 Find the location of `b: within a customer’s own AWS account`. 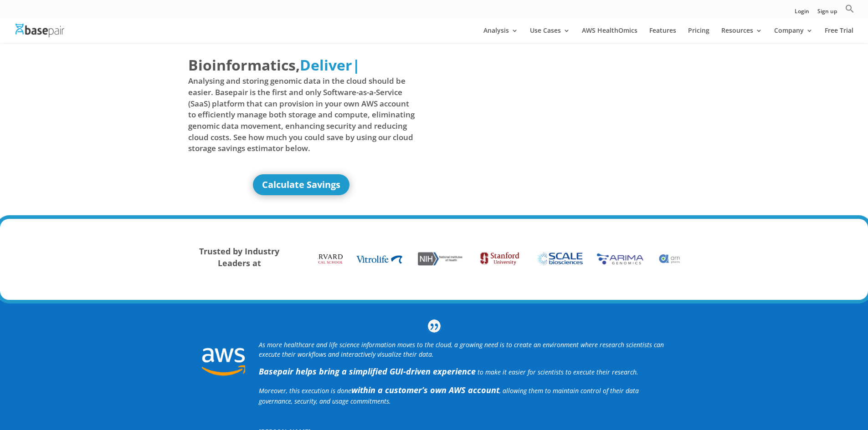

b: within a customer’s own AWS account is located at coordinates (425, 390).